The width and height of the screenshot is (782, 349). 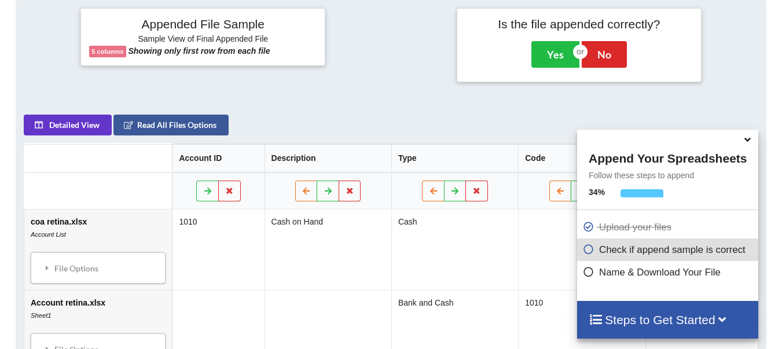 I want to click on b: 34 %, so click(x=597, y=192).